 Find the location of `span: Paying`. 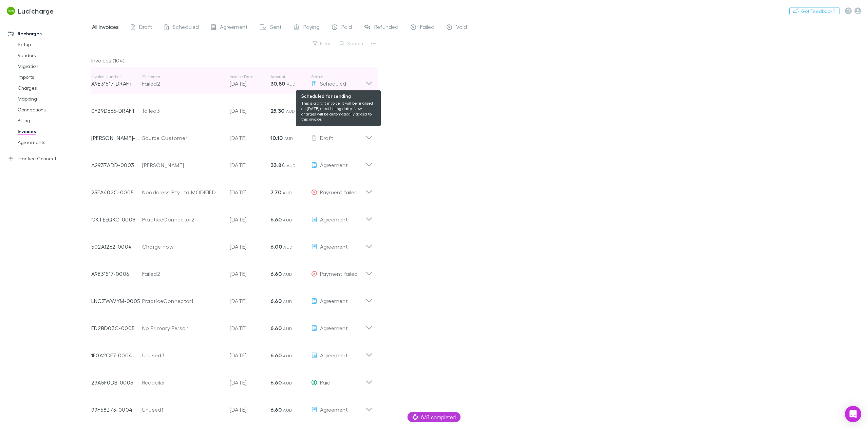

span: Paying is located at coordinates (311, 28).